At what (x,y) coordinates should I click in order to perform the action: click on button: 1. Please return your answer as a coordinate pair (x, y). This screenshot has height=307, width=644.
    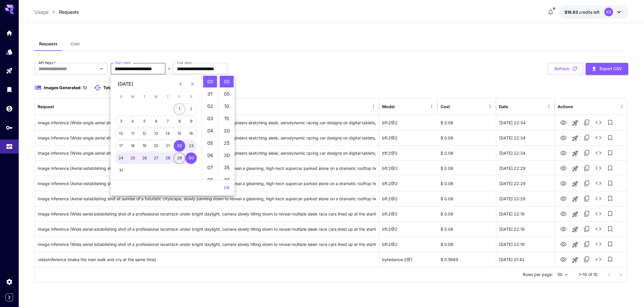
    Looking at the image, I should click on (180, 109).